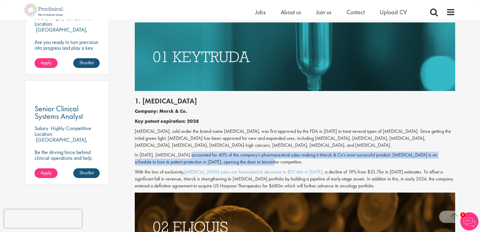 This screenshot has height=232, width=480. What do you see at coordinates (260, 12) in the screenshot?
I see `a: Jobs` at bounding box center [260, 12].